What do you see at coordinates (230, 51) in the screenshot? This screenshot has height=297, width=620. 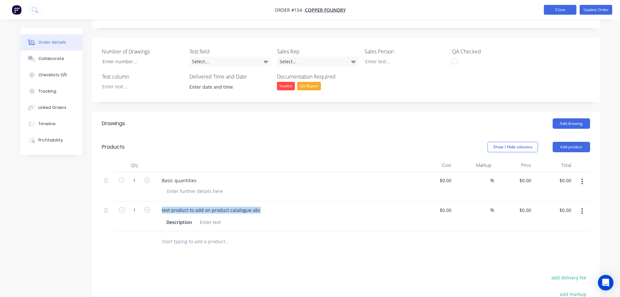 I see `label: Test field` at bounding box center [230, 51].